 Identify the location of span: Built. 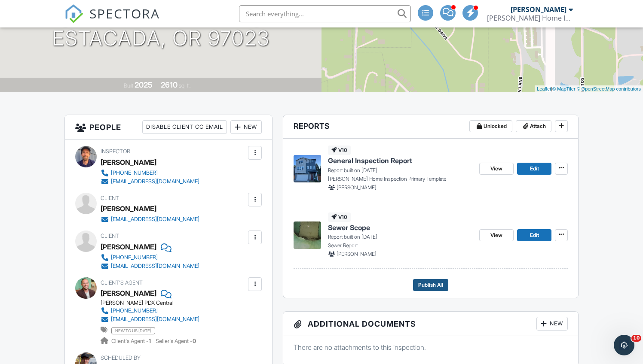
(129, 86).